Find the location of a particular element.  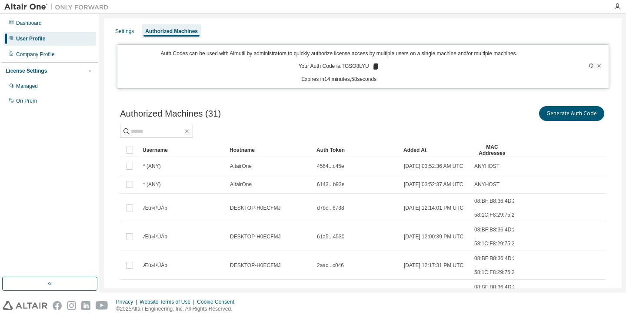

div: Cookie Consent is located at coordinates (218, 302).